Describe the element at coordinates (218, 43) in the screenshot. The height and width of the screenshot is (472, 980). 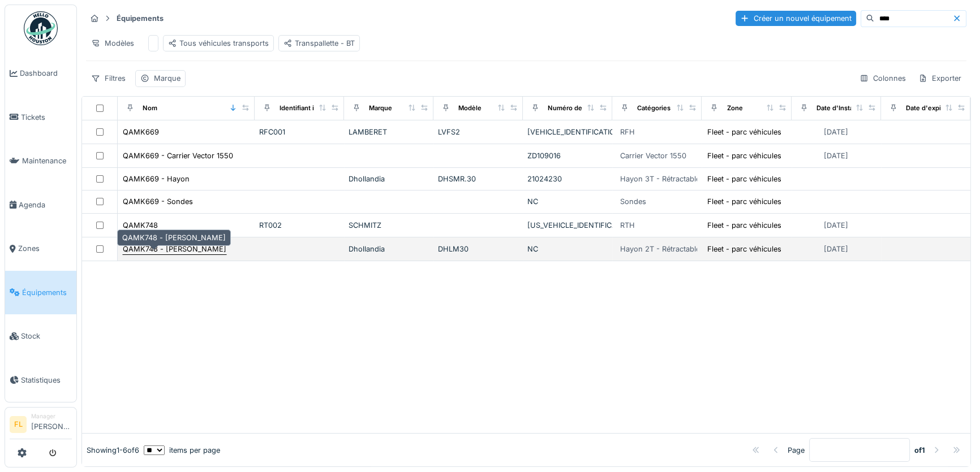
I see `div: Tous véhicules transports` at that location.